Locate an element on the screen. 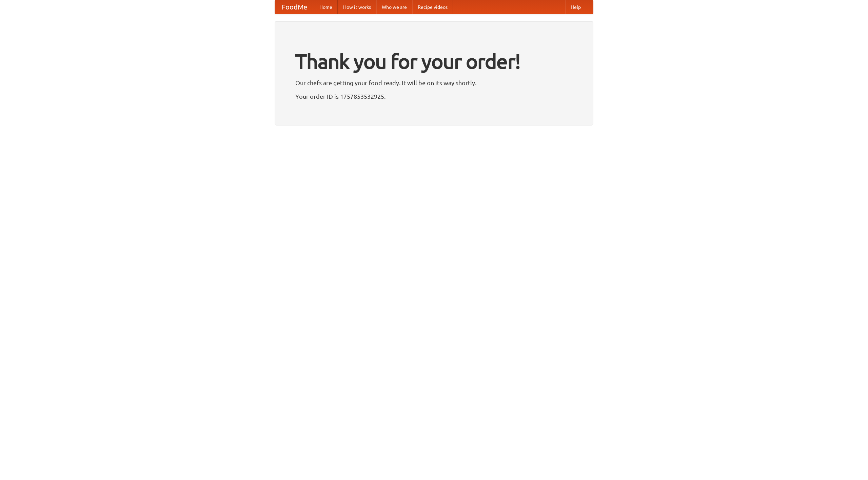 This screenshot has width=868, height=480. a: FoodMe is located at coordinates (294, 7).